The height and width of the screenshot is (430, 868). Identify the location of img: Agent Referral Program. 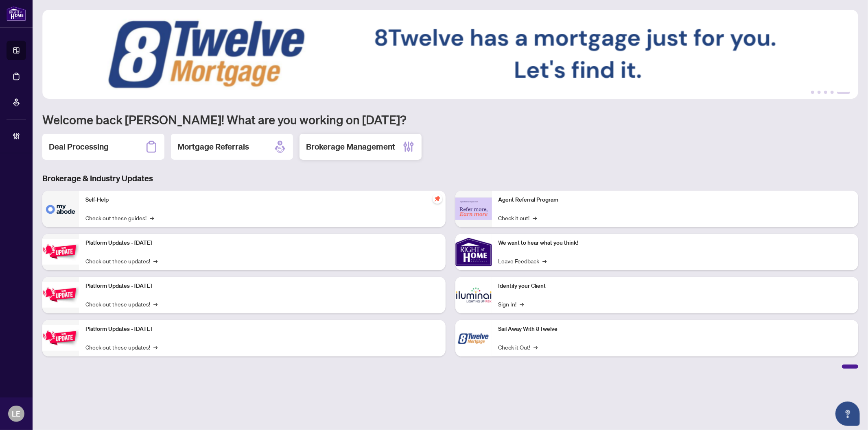
(474, 209).